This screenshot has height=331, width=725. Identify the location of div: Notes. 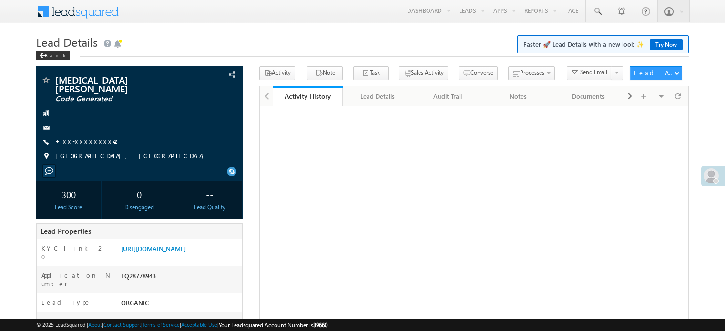
(518, 96).